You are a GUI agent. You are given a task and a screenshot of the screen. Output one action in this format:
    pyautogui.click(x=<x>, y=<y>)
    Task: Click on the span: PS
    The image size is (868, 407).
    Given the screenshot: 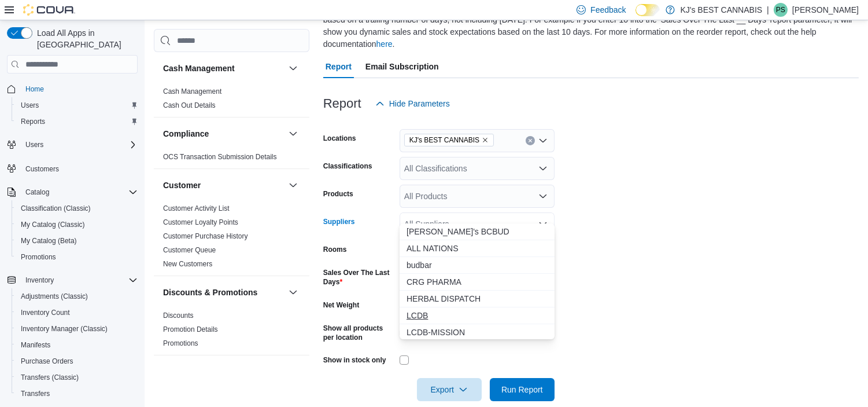 What is the action you would take?
    pyautogui.click(x=780, y=10)
    